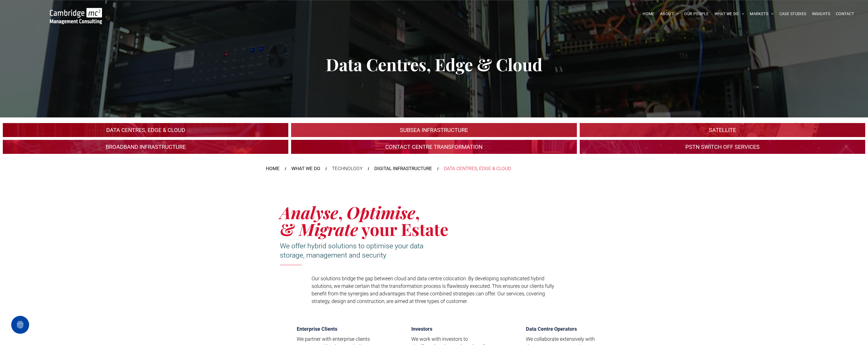  Describe the element at coordinates (820, 14) in the screenshot. I see `a: INSIGHTS` at that location.